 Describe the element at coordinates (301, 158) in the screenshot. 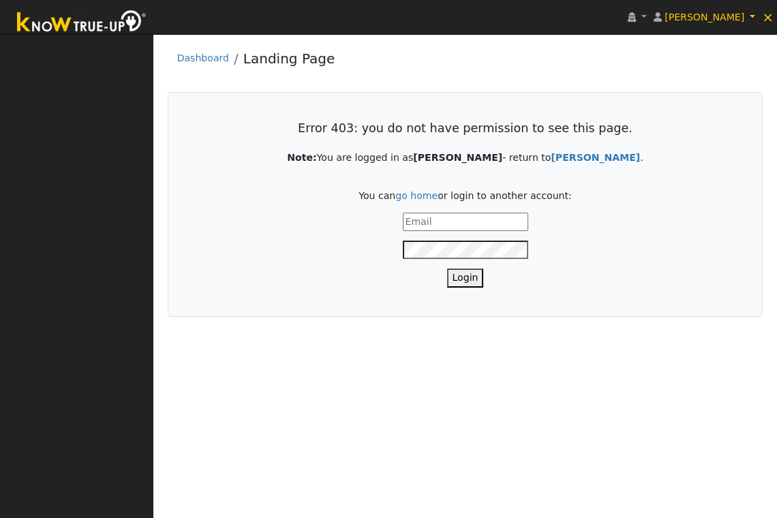

I see `strong: Note:` at that location.